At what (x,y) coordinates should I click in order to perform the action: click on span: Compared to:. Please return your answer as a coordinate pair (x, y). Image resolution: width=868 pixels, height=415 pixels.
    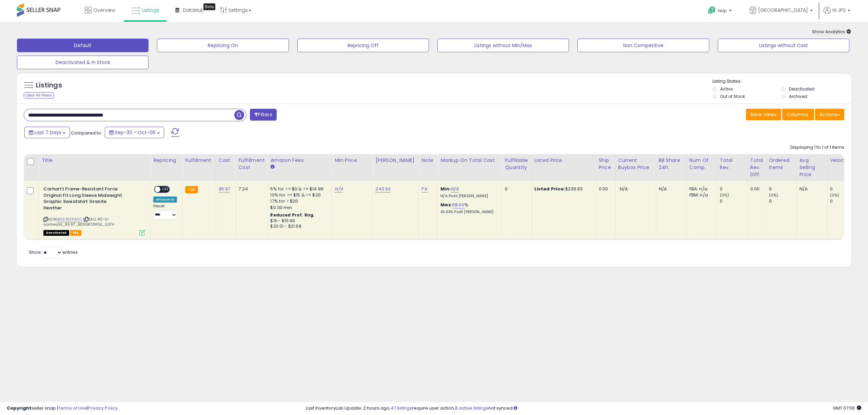
    Looking at the image, I should click on (86, 133).